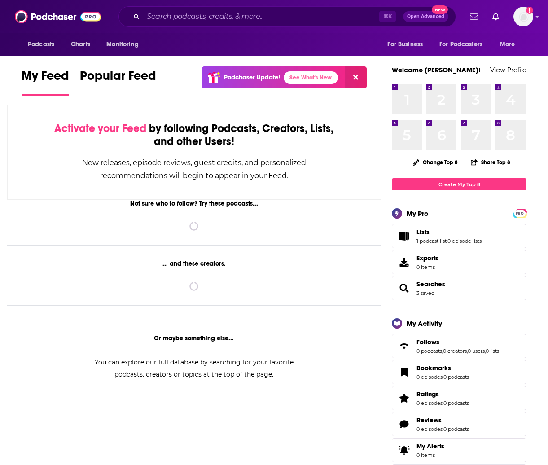 Image resolution: width=548 pixels, height=465 pixels. Describe the element at coordinates (45, 79) in the screenshot. I see `span: My Feed` at that location.